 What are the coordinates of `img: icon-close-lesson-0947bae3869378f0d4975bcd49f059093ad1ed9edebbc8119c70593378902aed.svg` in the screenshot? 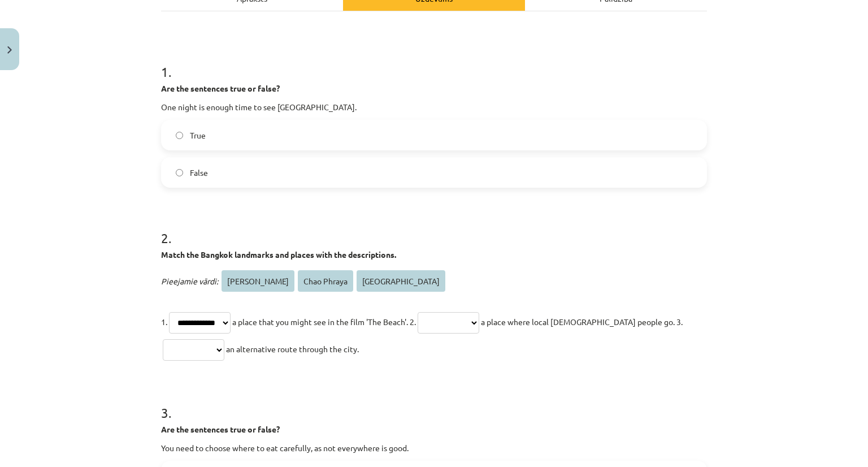 It's located at (9, 50).